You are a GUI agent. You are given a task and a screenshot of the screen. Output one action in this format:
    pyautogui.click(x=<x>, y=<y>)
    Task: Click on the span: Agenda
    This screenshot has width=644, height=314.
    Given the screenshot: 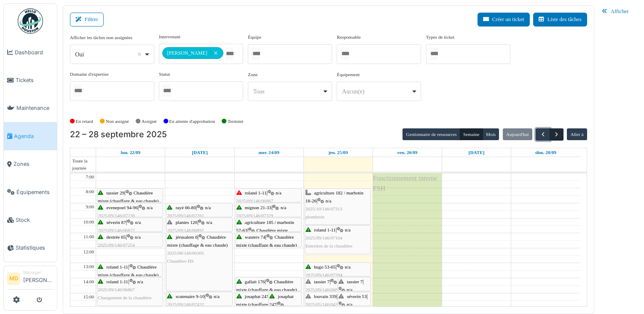 What is the action you would take?
    pyautogui.click(x=34, y=136)
    